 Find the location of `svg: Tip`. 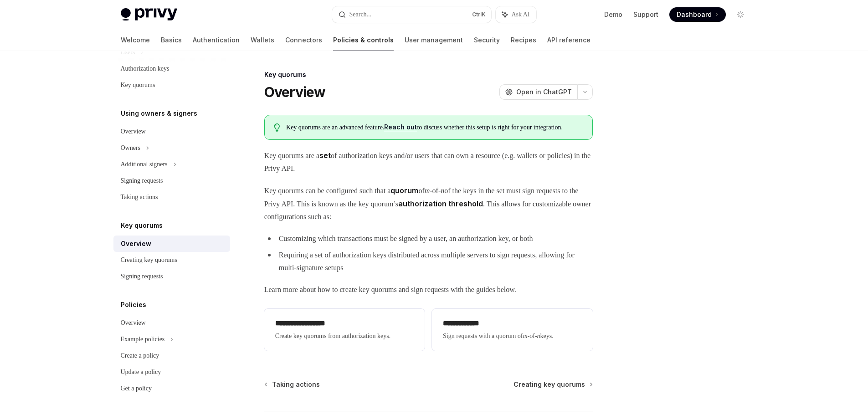

svg: Tip is located at coordinates (277, 128).